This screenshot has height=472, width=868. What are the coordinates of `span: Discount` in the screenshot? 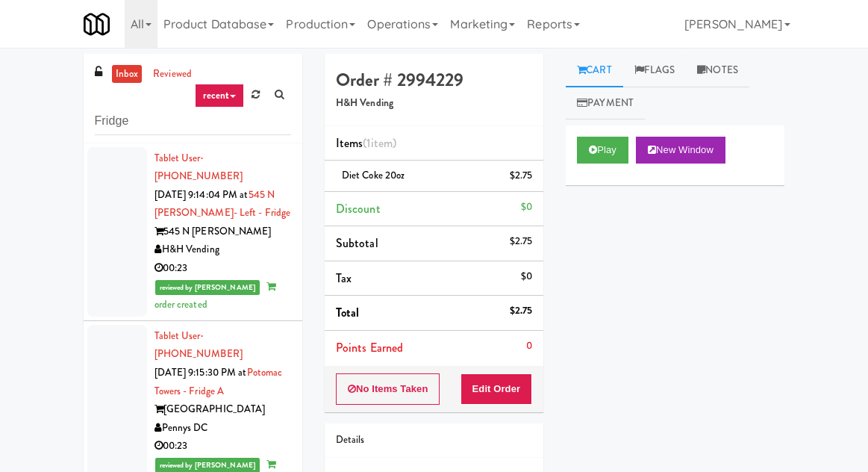 It's located at (359, 208).